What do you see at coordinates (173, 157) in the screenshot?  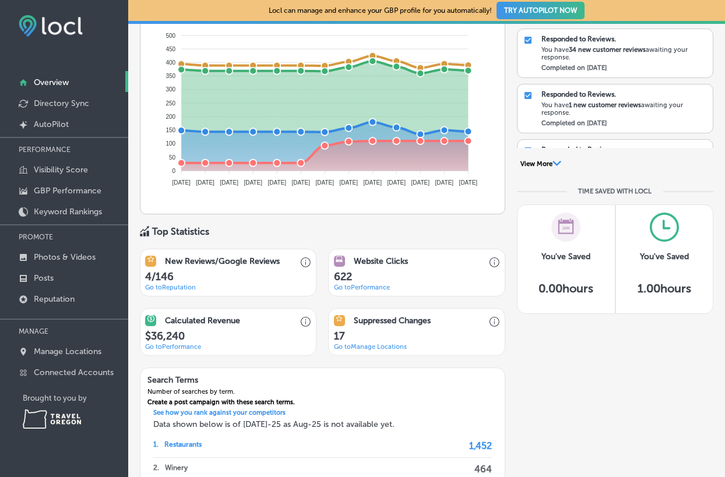 I see `tspan: 50` at bounding box center [173, 157].